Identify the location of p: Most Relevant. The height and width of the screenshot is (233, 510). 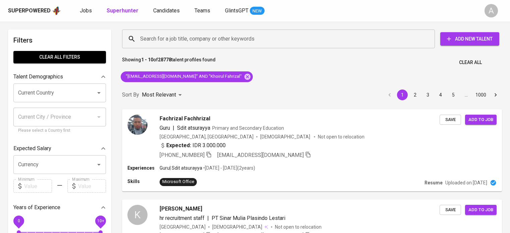
(159, 95).